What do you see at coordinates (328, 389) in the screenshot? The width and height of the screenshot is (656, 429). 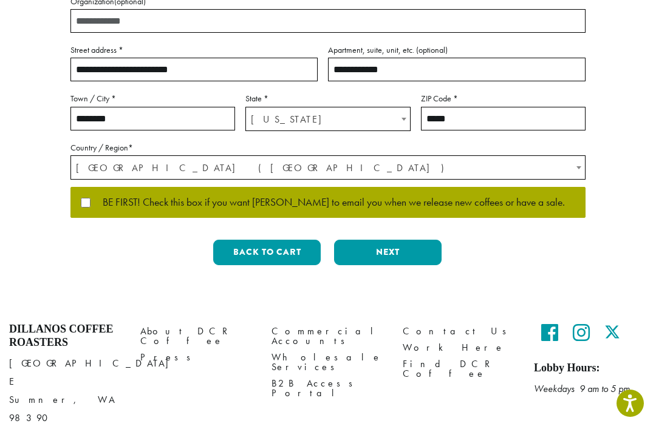 I see `a: B2B Access Portal` at bounding box center [328, 389].